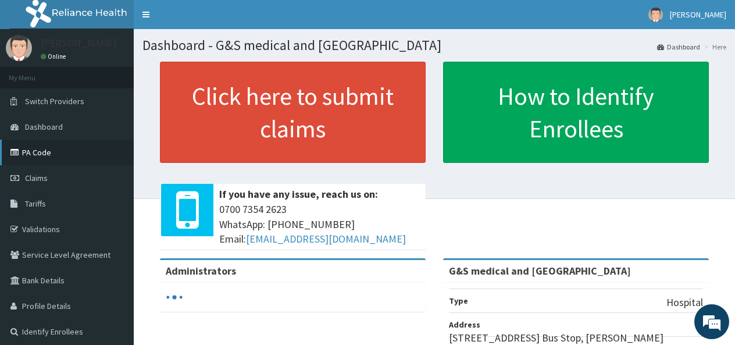 This screenshot has height=345, width=735. Describe the element at coordinates (713, 47) in the screenshot. I see `li: Here` at that location.